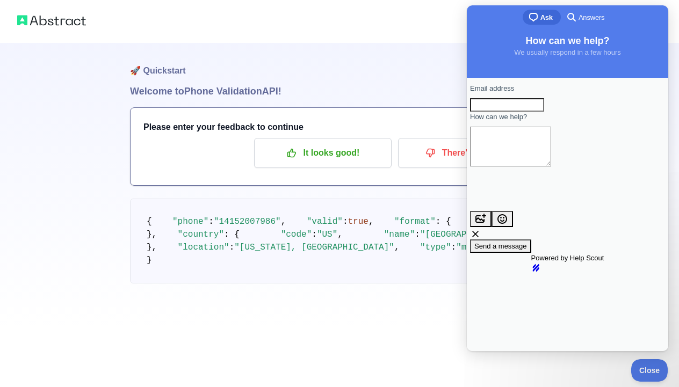  I want to click on form: Contact form, so click(100, 163).